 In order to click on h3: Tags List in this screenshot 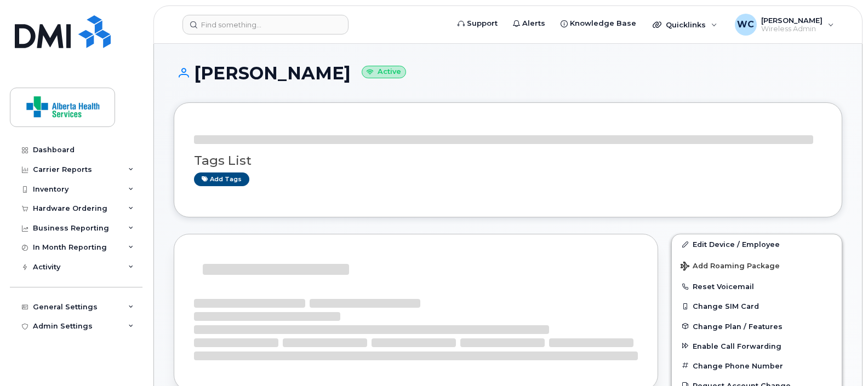, I will do `click(508, 160)`.